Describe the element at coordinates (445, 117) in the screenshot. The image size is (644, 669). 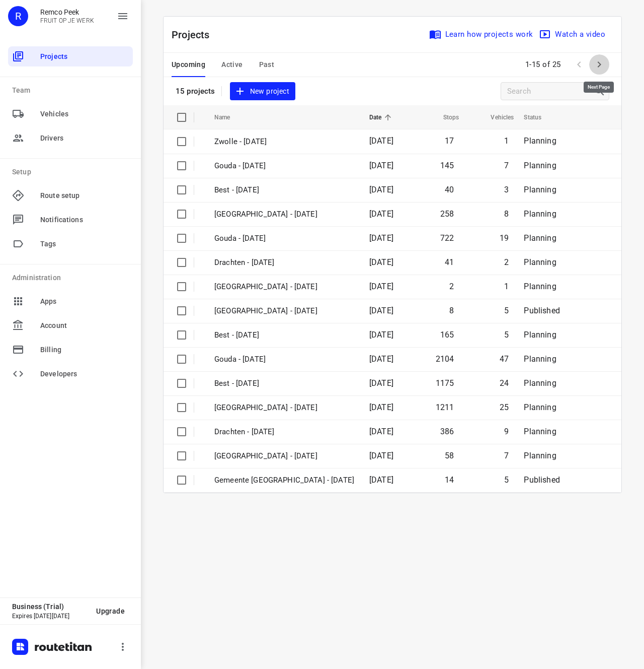
I see `span: Stops` at that location.